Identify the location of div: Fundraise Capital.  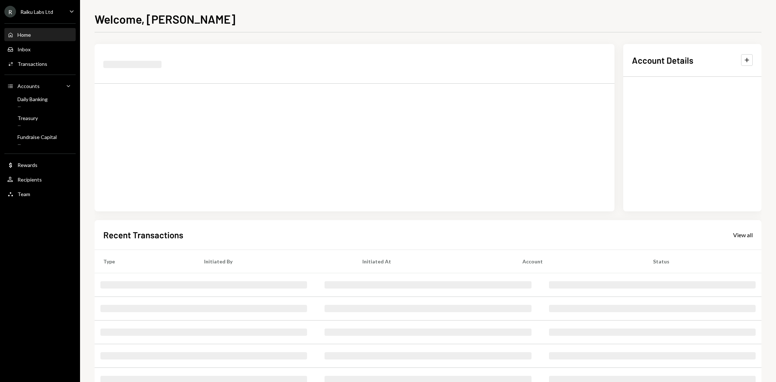
(37, 137).